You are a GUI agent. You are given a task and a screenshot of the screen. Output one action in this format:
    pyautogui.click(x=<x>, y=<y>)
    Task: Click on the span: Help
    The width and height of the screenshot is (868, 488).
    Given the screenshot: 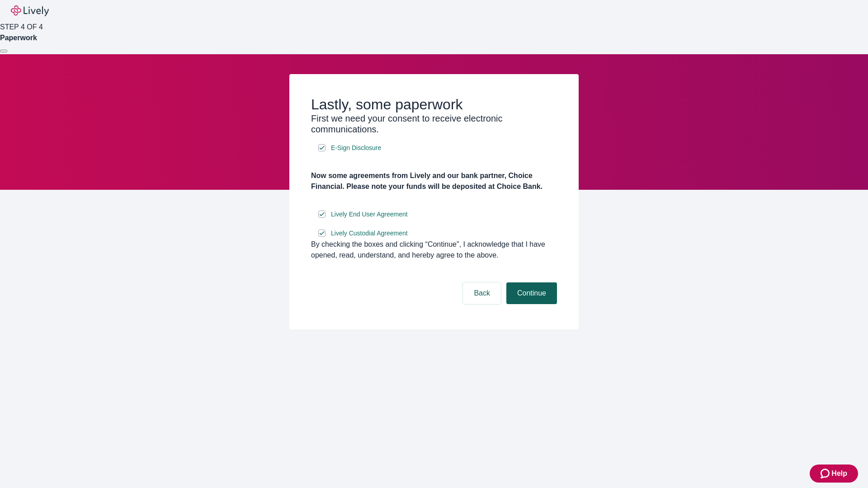 What is the action you would take?
    pyautogui.click(x=838, y=473)
    